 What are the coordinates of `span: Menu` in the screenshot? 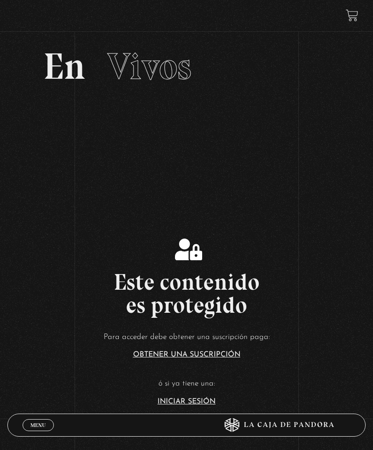 It's located at (38, 425).